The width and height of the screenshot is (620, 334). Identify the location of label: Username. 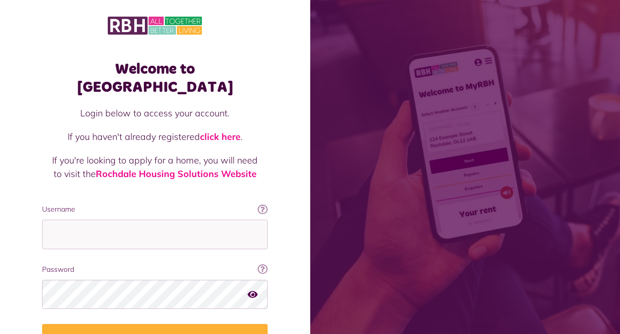
(155, 209).